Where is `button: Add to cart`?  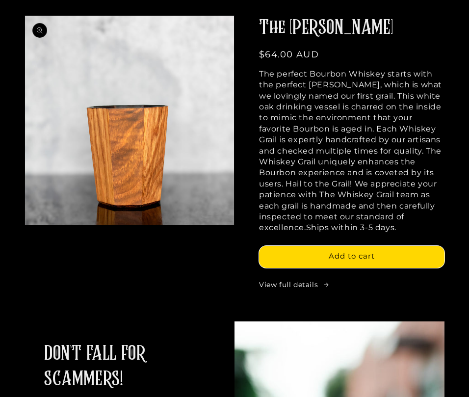 button: Add to cart is located at coordinates (352, 257).